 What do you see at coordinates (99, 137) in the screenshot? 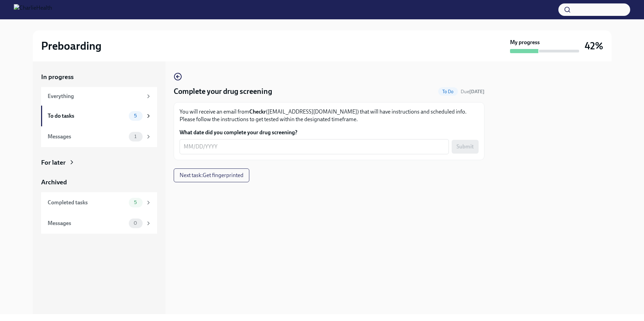
I see `a: Messages1` at bounding box center [99, 137].